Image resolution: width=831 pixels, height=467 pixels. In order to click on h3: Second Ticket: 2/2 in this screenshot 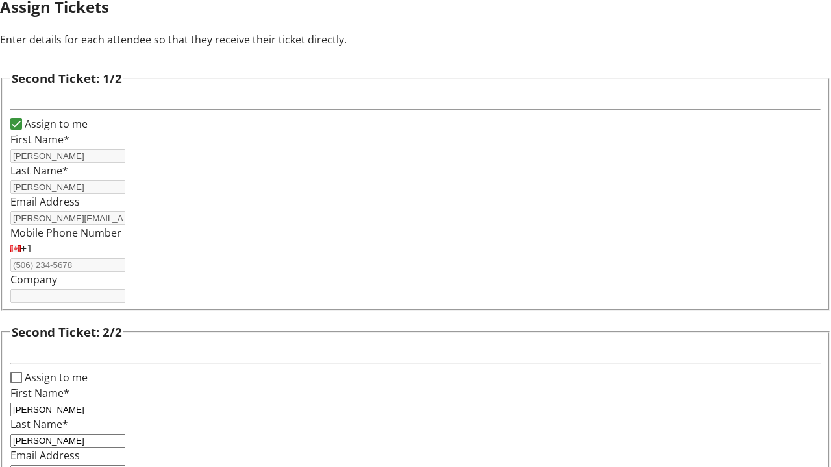, I will do `click(67, 332)`.